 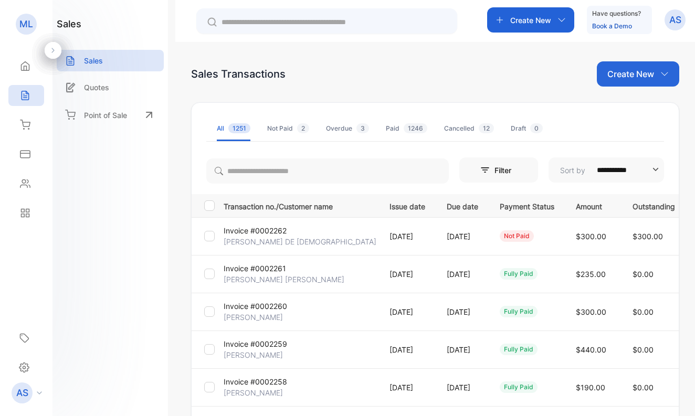 I want to click on p: Point of Sale, so click(x=106, y=115).